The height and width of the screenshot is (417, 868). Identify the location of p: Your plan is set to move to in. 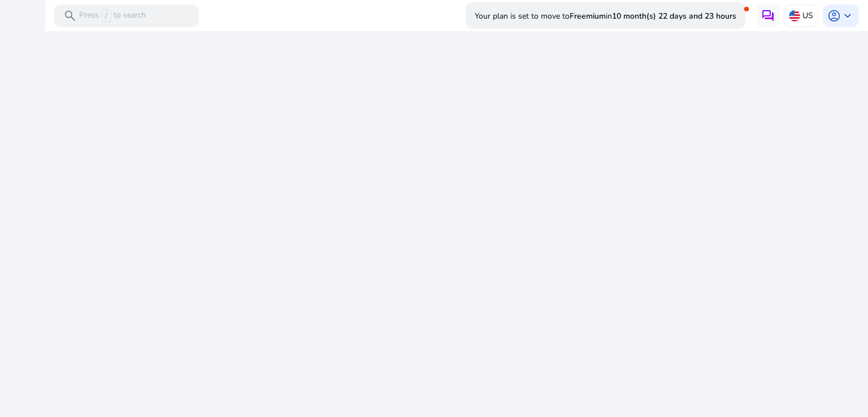
(605, 16).